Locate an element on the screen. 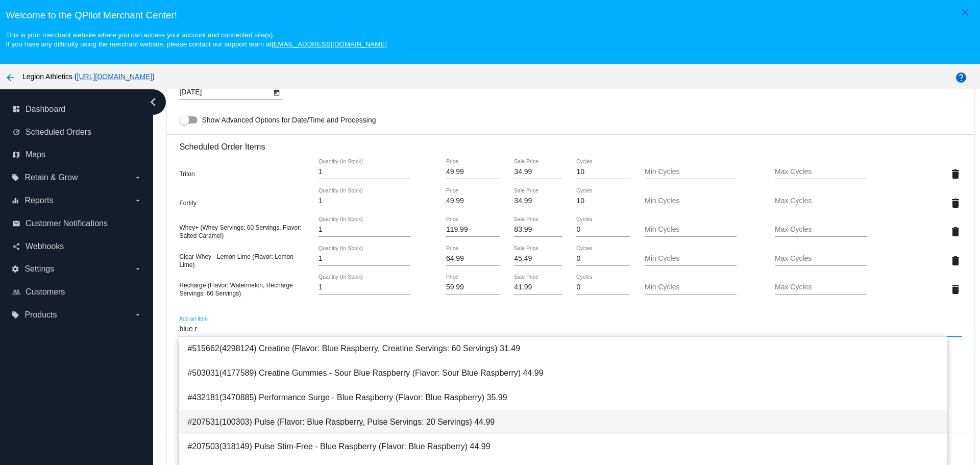 Image resolution: width=980 pixels, height=465 pixels. span: Customer Notifications is located at coordinates (66, 223).